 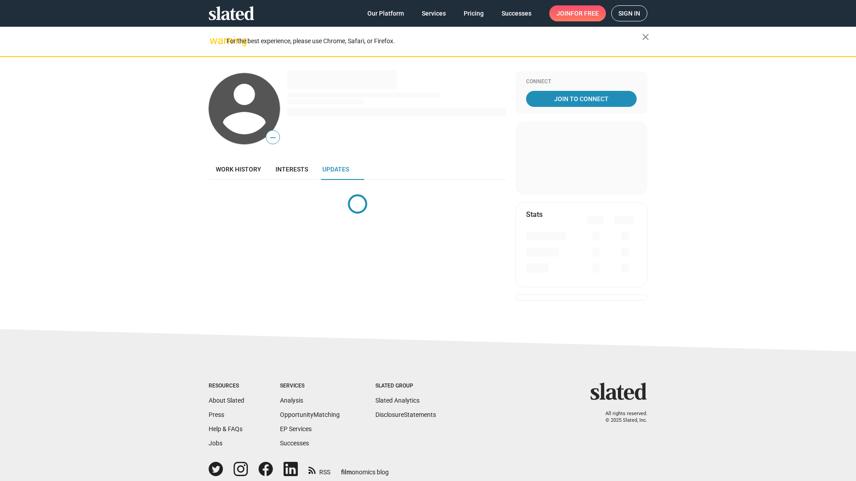 I want to click on span: Successes, so click(x=516, y=13).